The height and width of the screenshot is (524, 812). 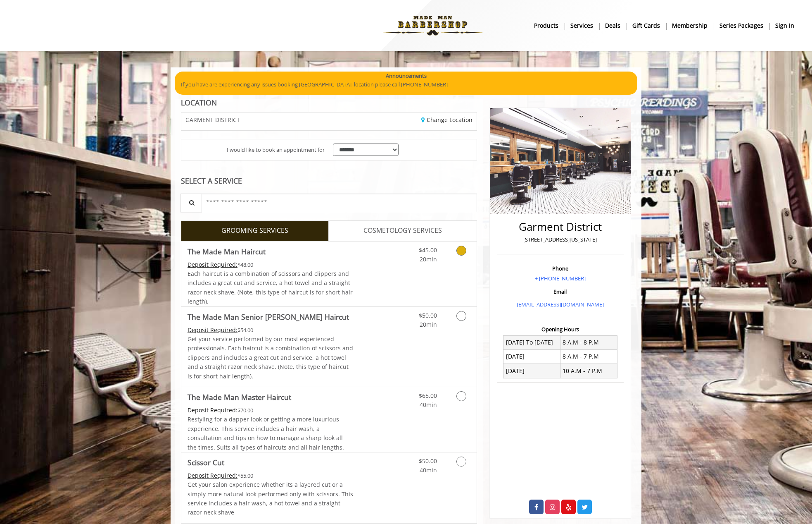 I want to click on b: Deals, so click(x=613, y=26).